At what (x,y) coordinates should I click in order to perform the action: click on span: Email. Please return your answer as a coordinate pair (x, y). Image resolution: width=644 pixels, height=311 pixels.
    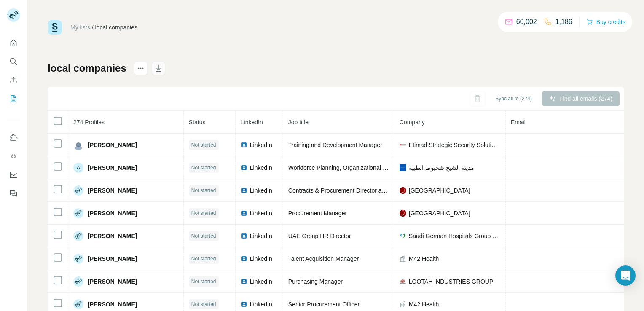
    Looking at the image, I should click on (518, 122).